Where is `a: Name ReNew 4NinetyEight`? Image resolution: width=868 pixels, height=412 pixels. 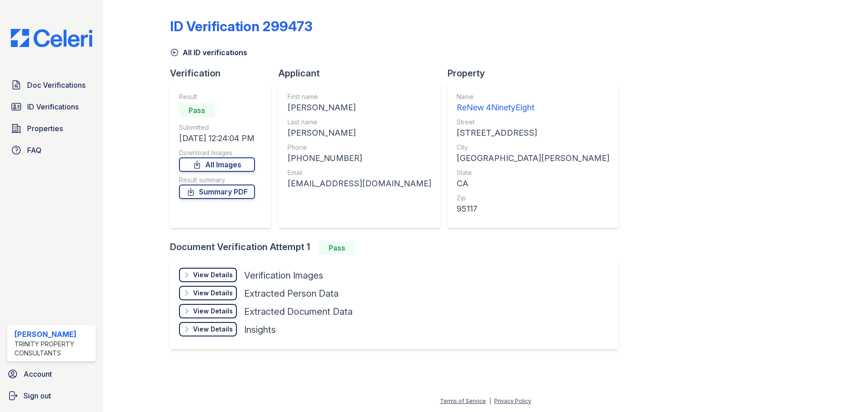 a: Name ReNew 4NinetyEight is located at coordinates (533, 103).